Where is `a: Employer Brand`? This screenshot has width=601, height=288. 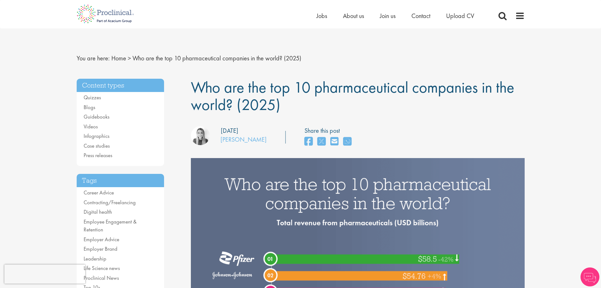
a: Employer Brand is located at coordinates (100, 248).